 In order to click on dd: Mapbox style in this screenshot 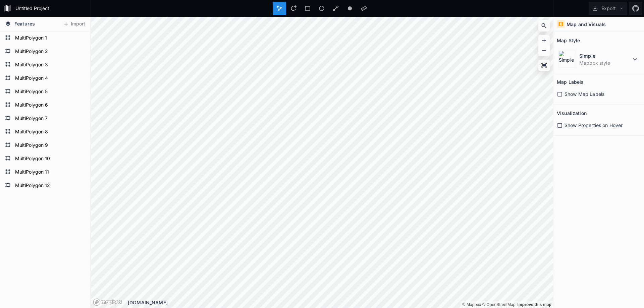, I will do `click(605, 62)`.